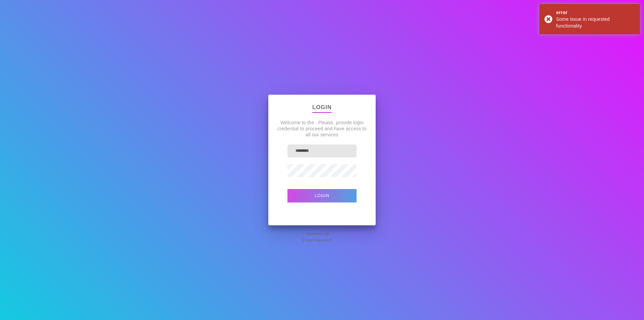 The image size is (644, 320). What do you see at coordinates (595, 23) in the screenshot?
I see `div: Some issue in requested functionality` at bounding box center [595, 23].